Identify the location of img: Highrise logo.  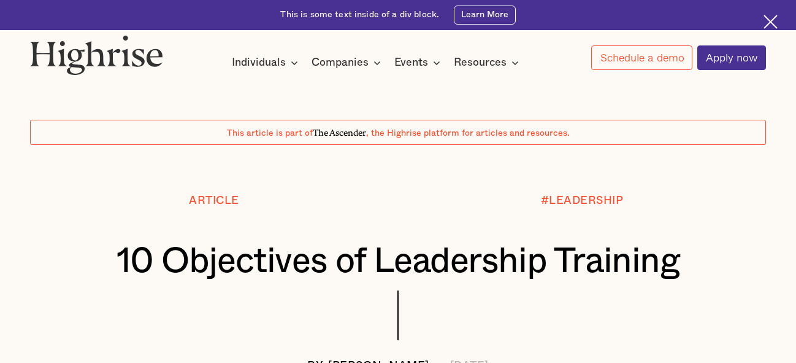
(96, 55).